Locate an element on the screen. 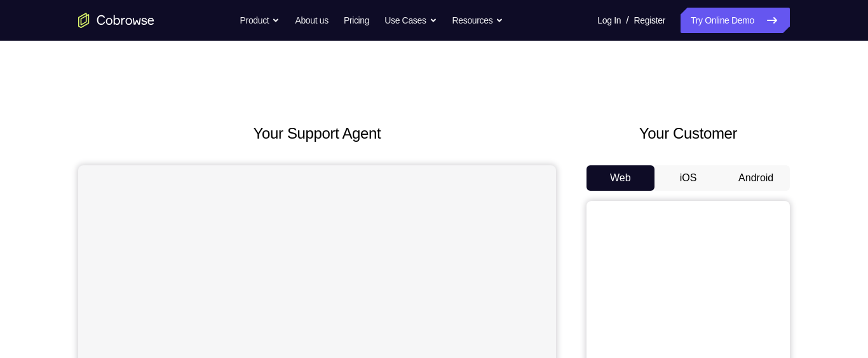  button: Web is located at coordinates (620, 178).